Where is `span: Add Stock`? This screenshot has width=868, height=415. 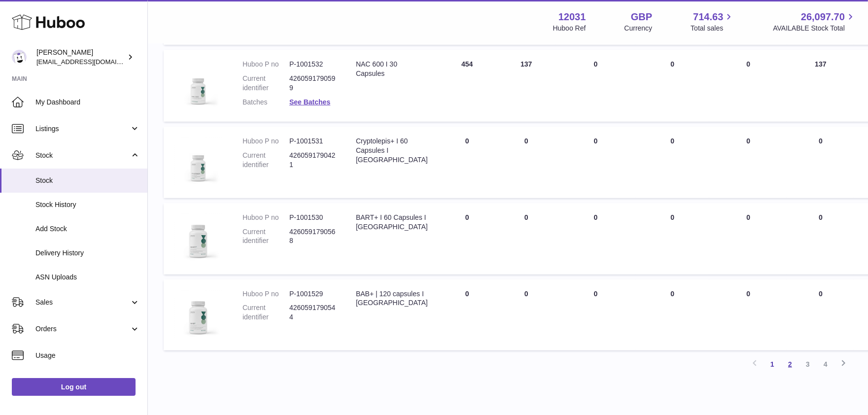 span: Add Stock is located at coordinates (87, 228).